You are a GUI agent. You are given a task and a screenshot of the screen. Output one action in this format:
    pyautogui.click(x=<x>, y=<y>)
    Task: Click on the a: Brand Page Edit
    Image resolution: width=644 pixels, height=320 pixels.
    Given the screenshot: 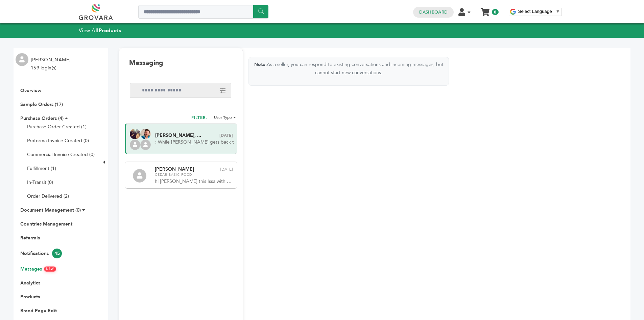 What is the action you would take?
    pyautogui.click(x=38, y=311)
    